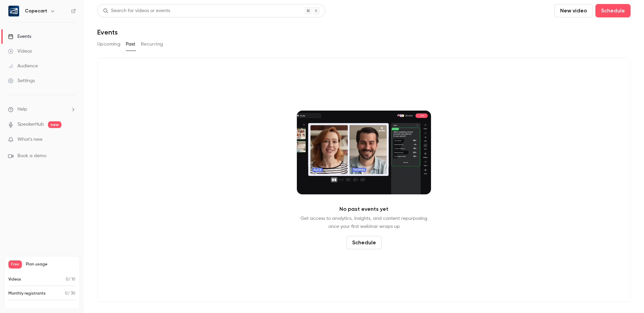 Image resolution: width=644 pixels, height=313 pixels. What do you see at coordinates (130, 44) in the screenshot?
I see `button: Past` at bounding box center [130, 44].